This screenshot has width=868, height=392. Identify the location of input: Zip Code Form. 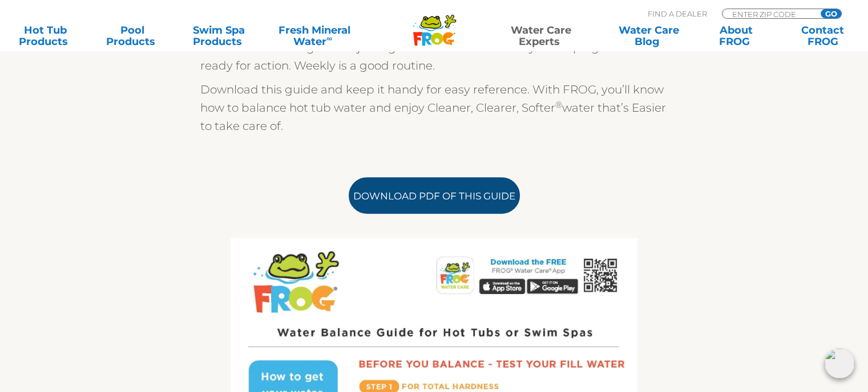
(769, 13).